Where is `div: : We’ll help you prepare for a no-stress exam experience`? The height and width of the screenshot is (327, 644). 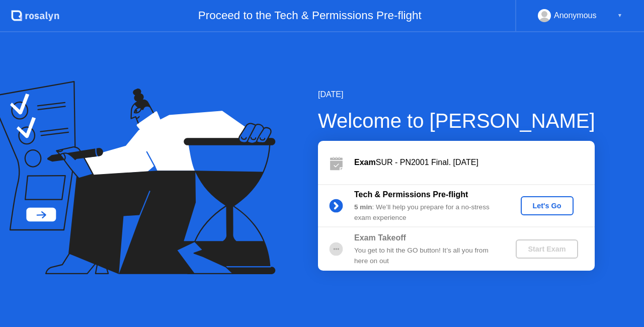
div: : We’ll help you prepare for a no-stress exam experience is located at coordinates (426, 213).